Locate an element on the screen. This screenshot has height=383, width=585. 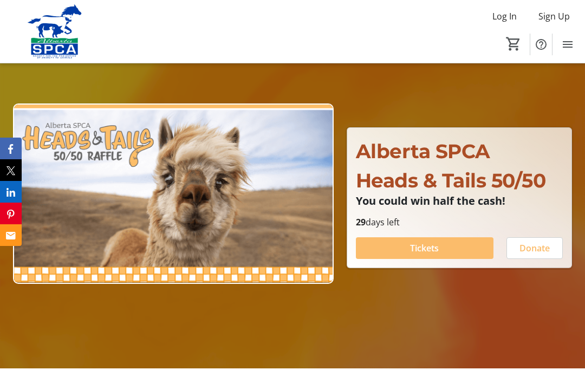
span: Donate is located at coordinates (534, 248).